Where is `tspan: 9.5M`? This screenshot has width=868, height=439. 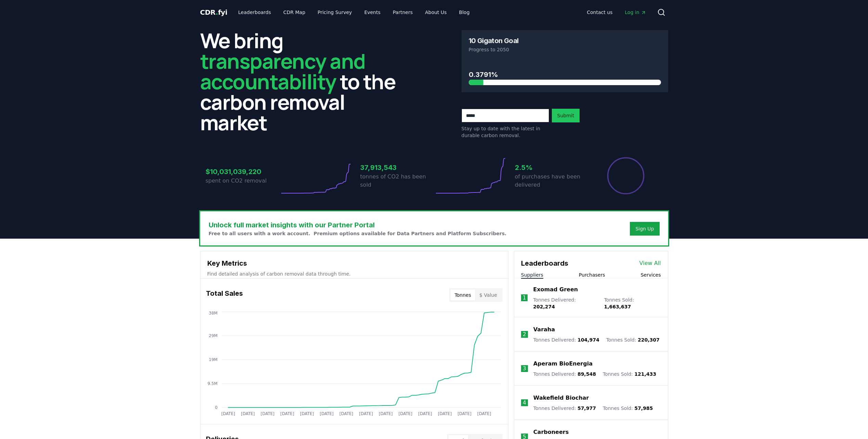
tspan: 9.5M is located at coordinates (212, 384).